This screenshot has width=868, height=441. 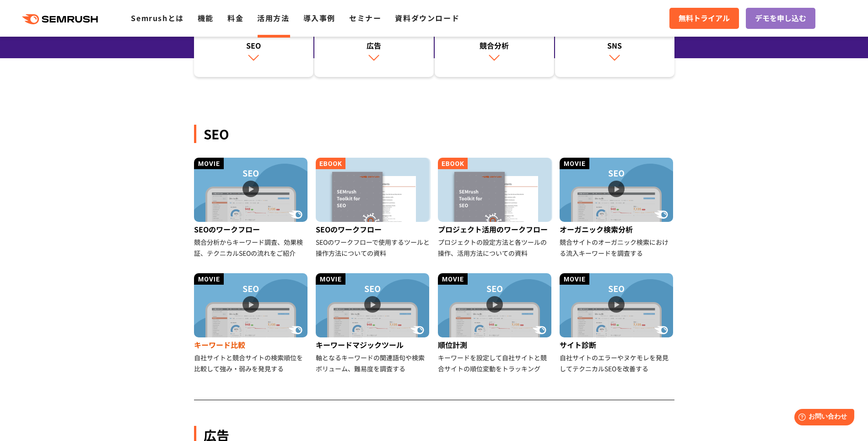 What do you see at coordinates (617, 247) in the screenshot?
I see `div: 競合サイトのオーガニック検索における流入キーワードを調査する` at bounding box center [617, 247].